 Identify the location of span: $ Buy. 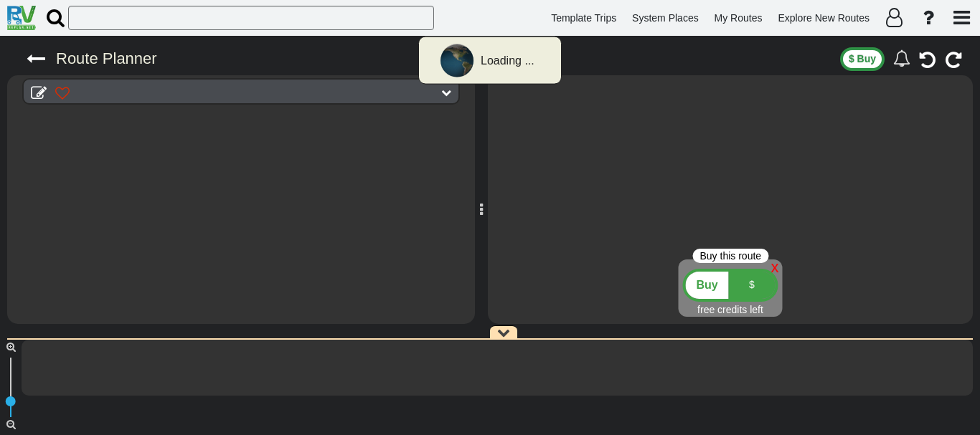
(862, 59).